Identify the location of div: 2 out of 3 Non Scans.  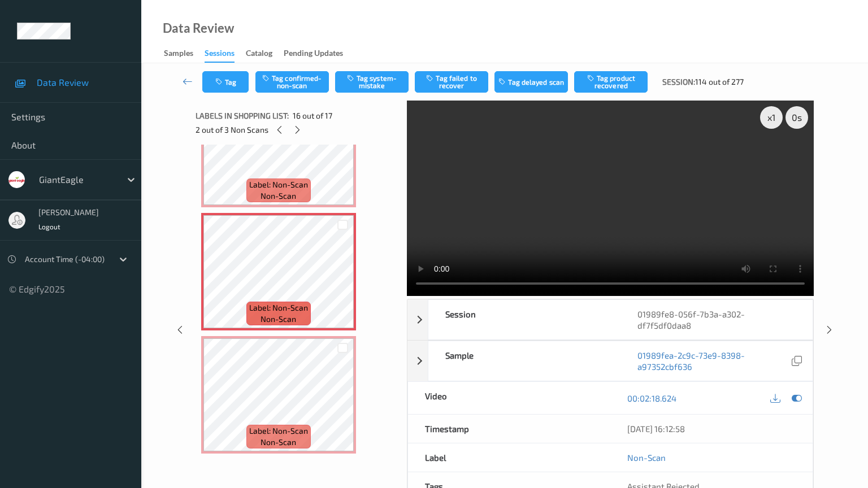
(297, 129).